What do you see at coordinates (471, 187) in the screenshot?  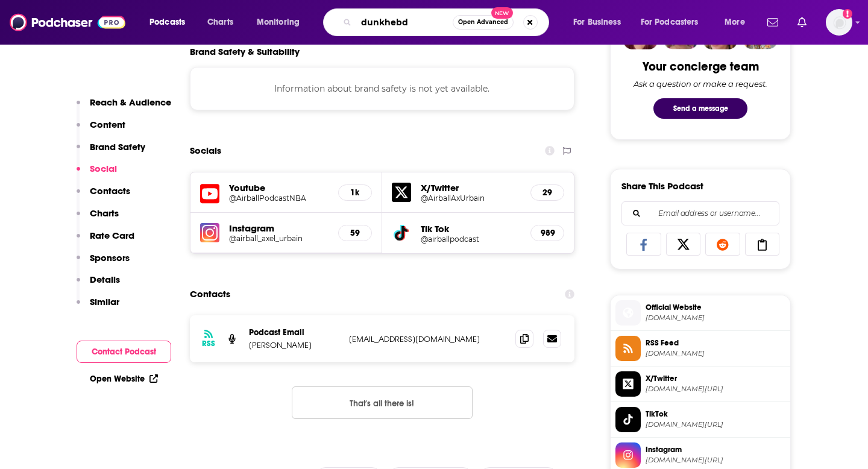 I see `h5: X/Twitter` at bounding box center [471, 187].